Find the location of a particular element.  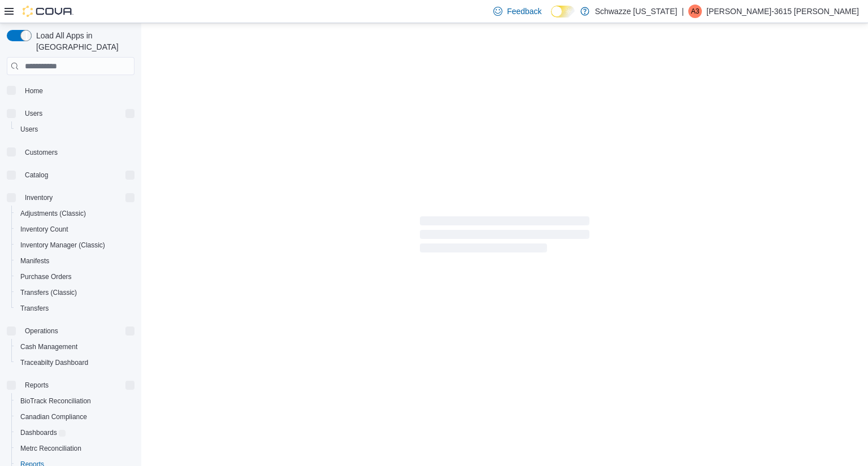

button: BioTrack Reconciliation is located at coordinates (75, 401).